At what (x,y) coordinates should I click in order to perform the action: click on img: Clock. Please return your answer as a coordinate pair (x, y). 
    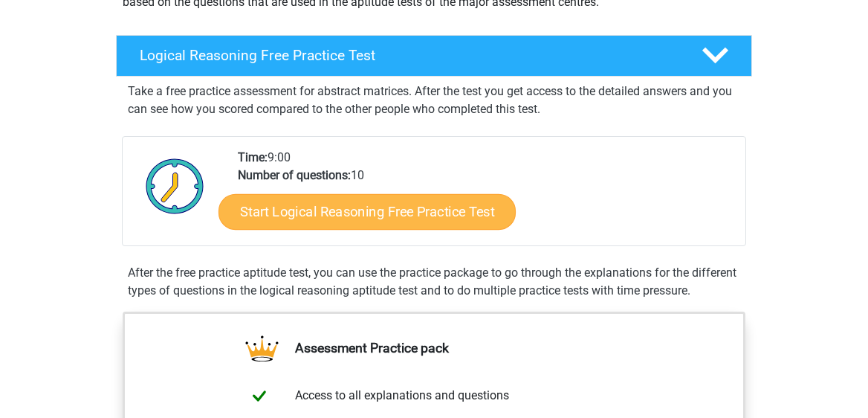
    Looking at the image, I should click on (174, 186).